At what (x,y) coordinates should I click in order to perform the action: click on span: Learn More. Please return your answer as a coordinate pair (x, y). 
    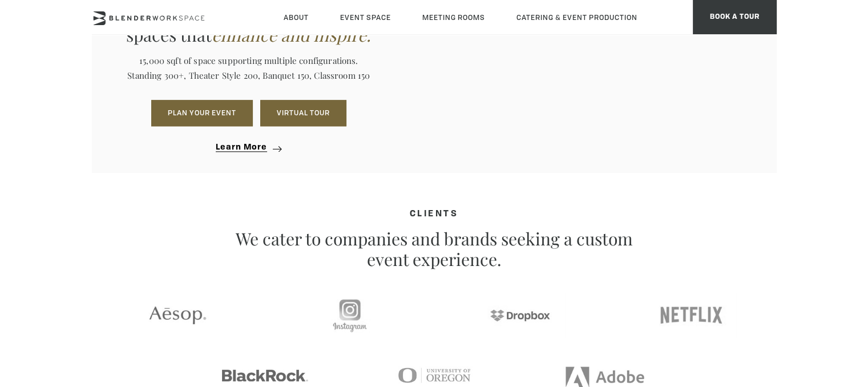
    Looking at the image, I should click on (241, 147).